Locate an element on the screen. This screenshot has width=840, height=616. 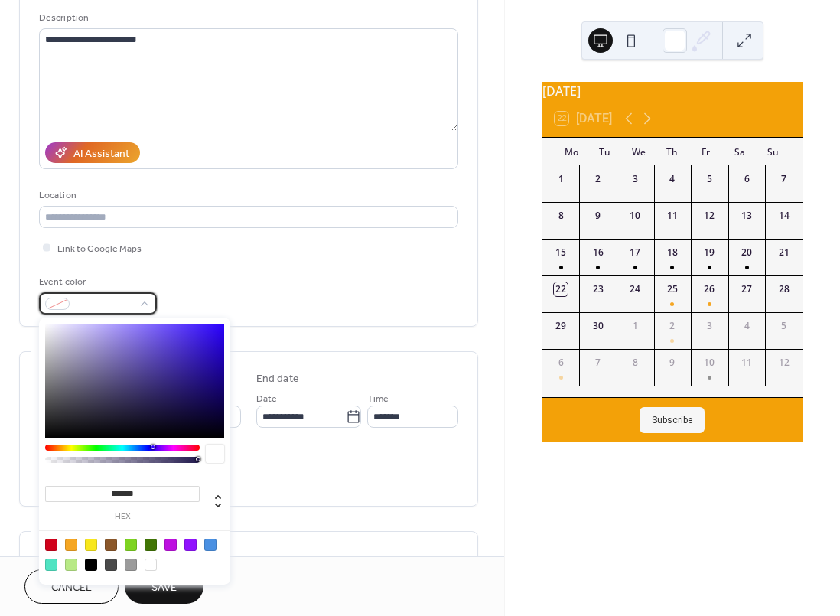
div: We is located at coordinates (639, 151).